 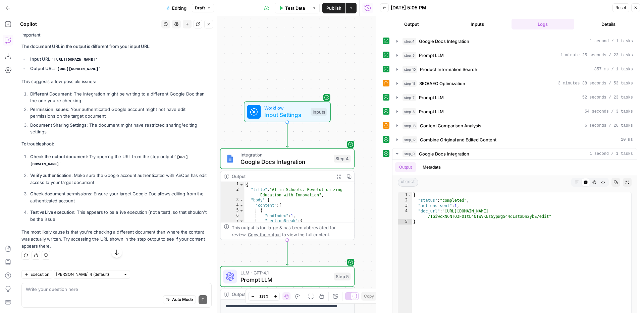 I want to click on span: Publish, so click(x=334, y=8).